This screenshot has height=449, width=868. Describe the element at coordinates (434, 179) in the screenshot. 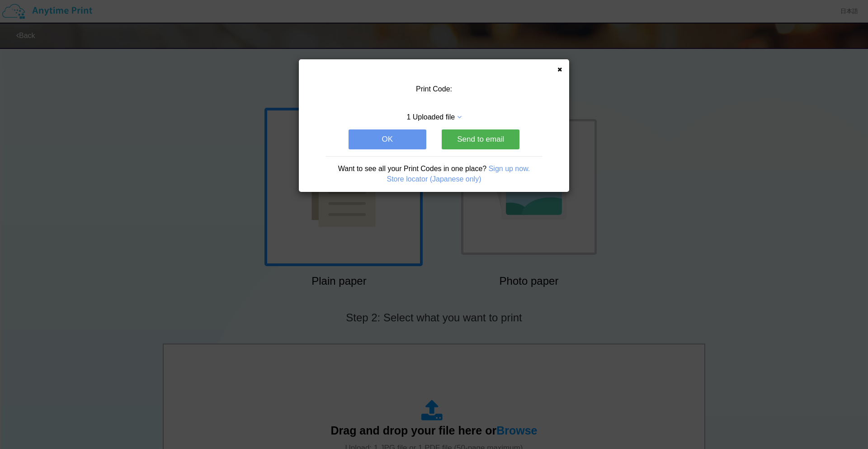

I see `a: Store locator (Japanese only)` at that location.